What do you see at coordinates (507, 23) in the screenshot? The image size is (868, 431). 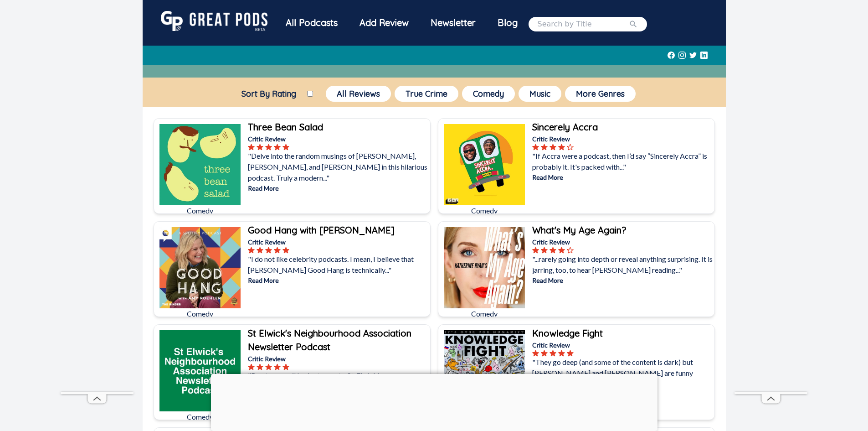 I see `a: Blog` at bounding box center [507, 23].